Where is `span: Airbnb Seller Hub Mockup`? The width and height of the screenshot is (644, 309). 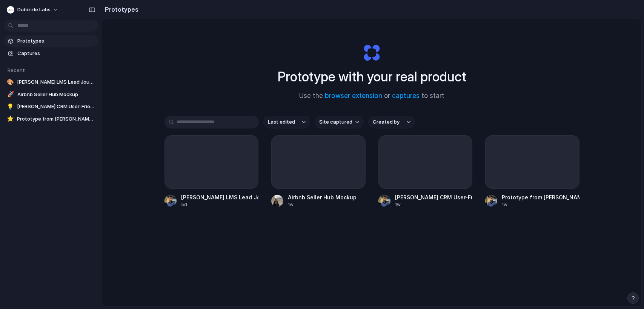
span: Airbnb Seller Hub Mockup is located at coordinates (56, 95).